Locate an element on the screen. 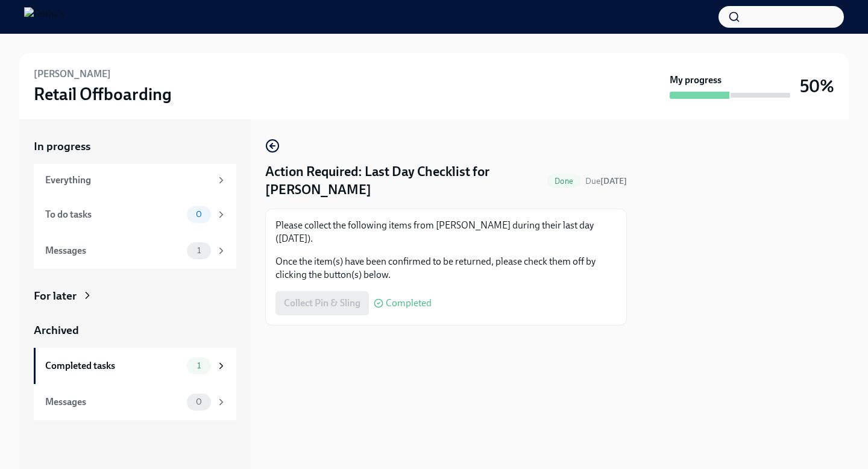 This screenshot has width=868, height=469. div: For later is located at coordinates (55, 296).